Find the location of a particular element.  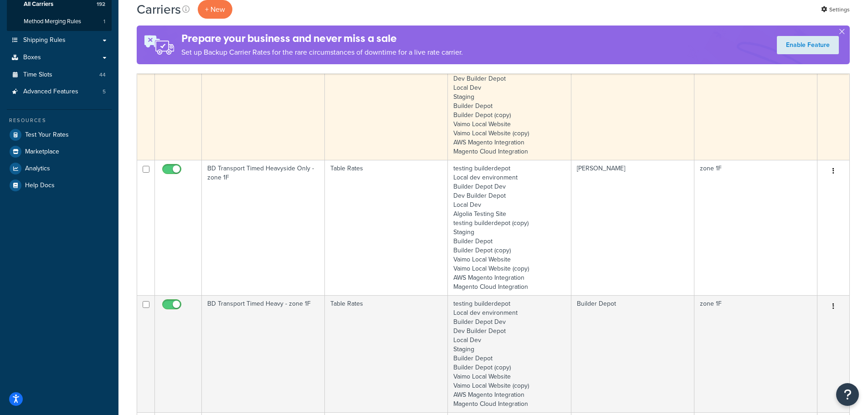

img: ad-rules-rateshop-fe6ec290ccb7230408bd80ed9643f0289d75e0ffd9eb532fc0e269fcd187b520.png is located at coordinates (159, 45).